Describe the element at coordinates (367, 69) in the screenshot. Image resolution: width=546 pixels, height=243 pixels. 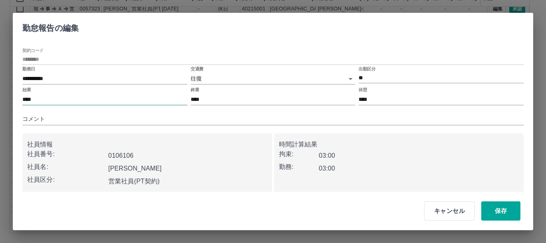
I see `label: 出勤区分` at that location.